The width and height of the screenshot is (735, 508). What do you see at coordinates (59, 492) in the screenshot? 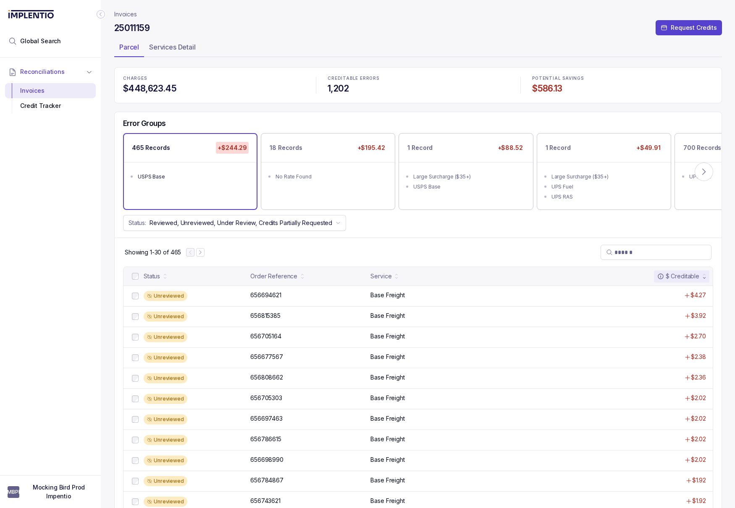
I see `p: Mocking Bird Prod Impentio` at bounding box center [59, 492].